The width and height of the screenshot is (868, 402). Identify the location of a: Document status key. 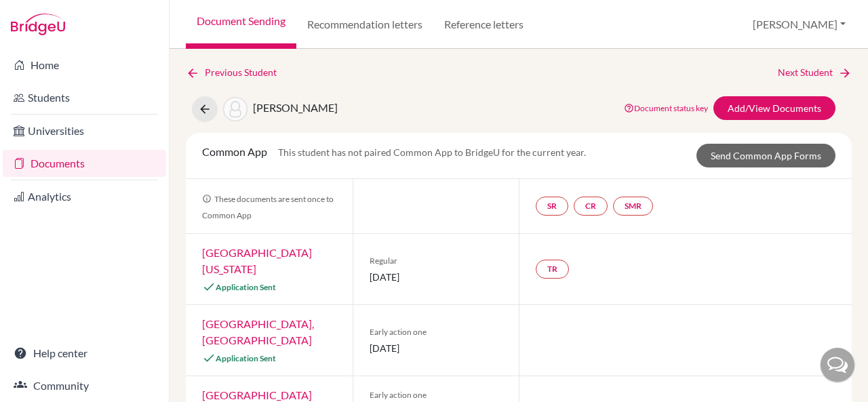
(666, 108).